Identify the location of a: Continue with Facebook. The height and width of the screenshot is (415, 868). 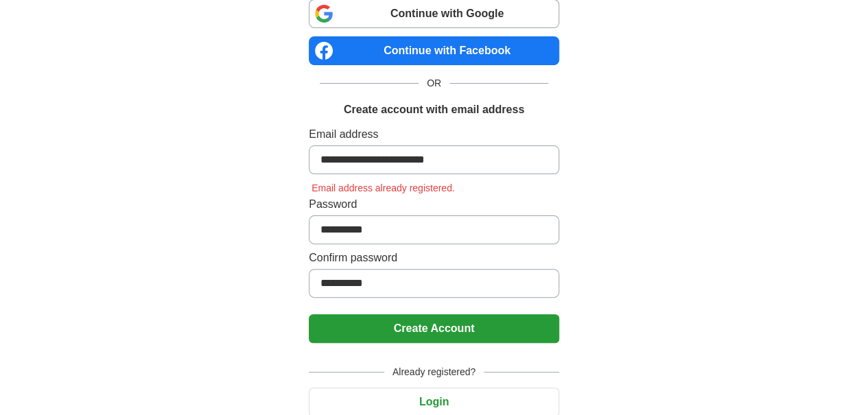
(434, 51).